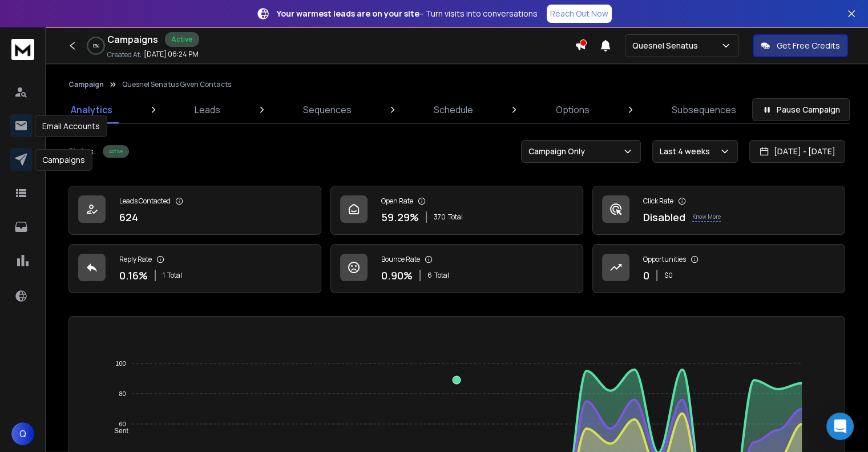  What do you see at coordinates (668, 275) in the screenshot?
I see `p: $ 0` at bounding box center [668, 275].